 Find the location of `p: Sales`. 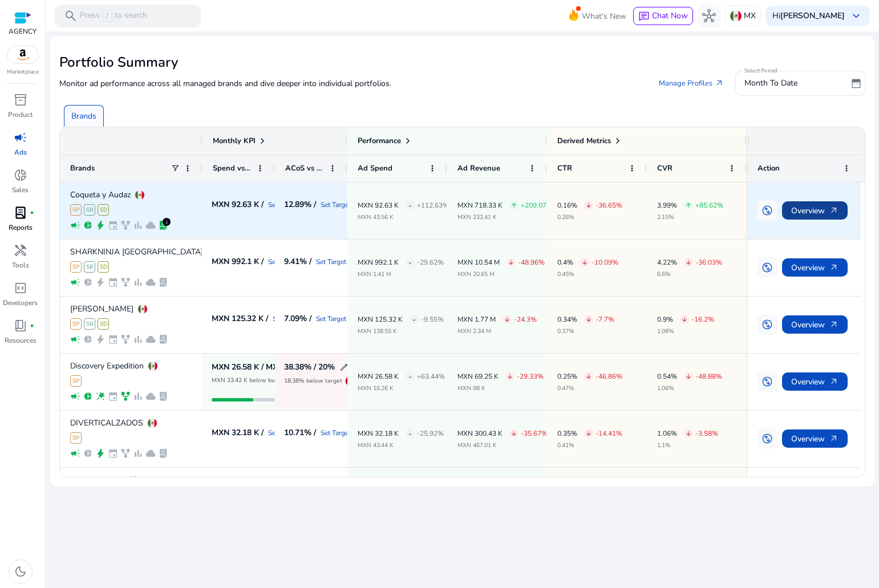

p: Sales is located at coordinates (20, 190).